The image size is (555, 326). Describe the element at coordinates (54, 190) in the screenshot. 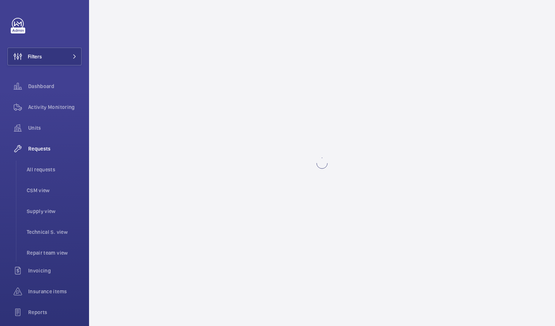

I see `span: CSM view` at that location.